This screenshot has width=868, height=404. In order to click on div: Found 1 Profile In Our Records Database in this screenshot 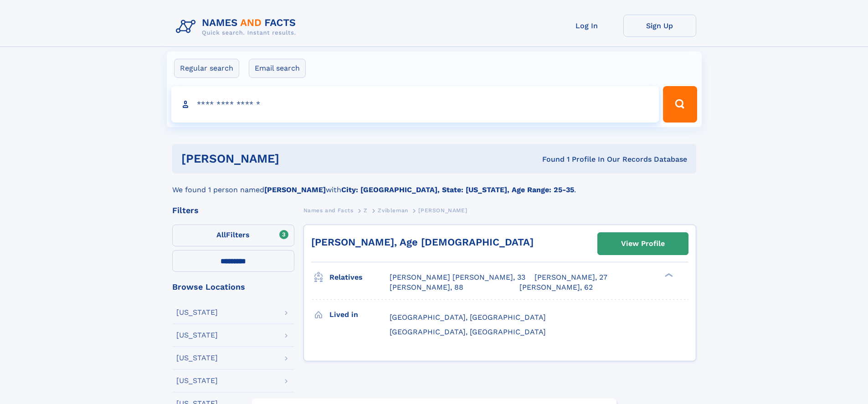, I will do `click(549, 160)`.